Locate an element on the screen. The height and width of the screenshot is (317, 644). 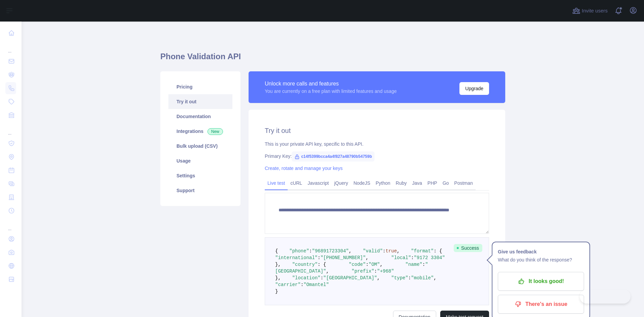
div: You are currently on a free plan with limited features and usage is located at coordinates (331, 91).